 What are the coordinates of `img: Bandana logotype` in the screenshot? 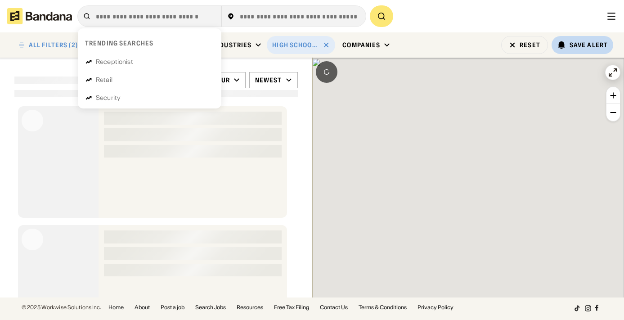 It's located at (40, 16).